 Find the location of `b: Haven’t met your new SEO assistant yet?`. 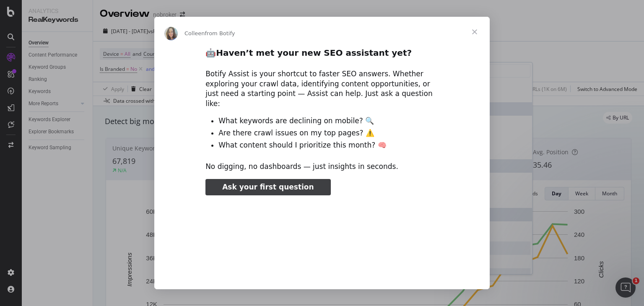

b: Haven’t met your new SEO assistant yet? is located at coordinates (314, 53).